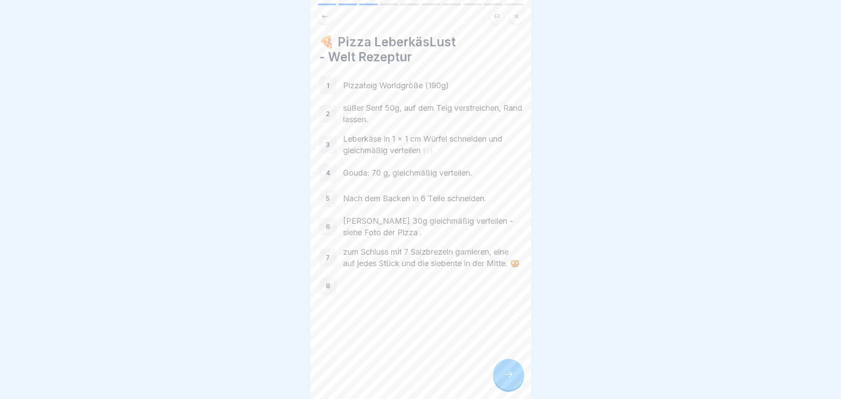  Describe the element at coordinates (328, 258) in the screenshot. I see `p: 7` at that location.